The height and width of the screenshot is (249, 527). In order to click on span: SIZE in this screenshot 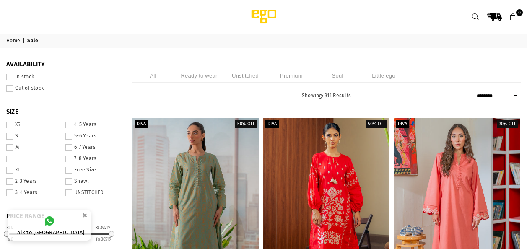, I will do `click(63, 112)`.